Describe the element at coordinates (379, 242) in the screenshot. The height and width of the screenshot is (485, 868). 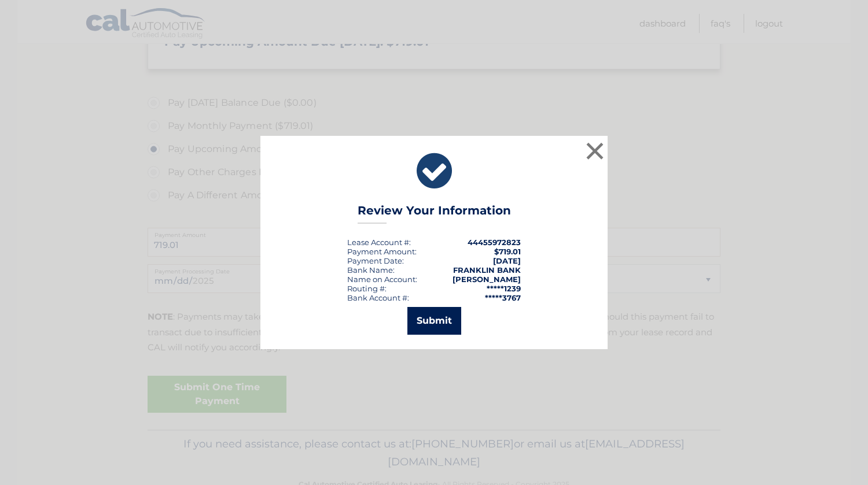
I see `div: Lease Account #:` at that location.